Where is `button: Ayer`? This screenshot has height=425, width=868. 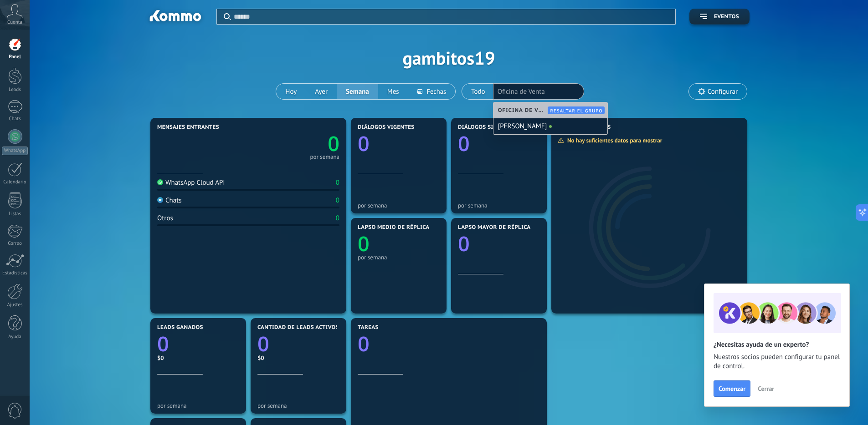
button: Ayer is located at coordinates (322, 91).